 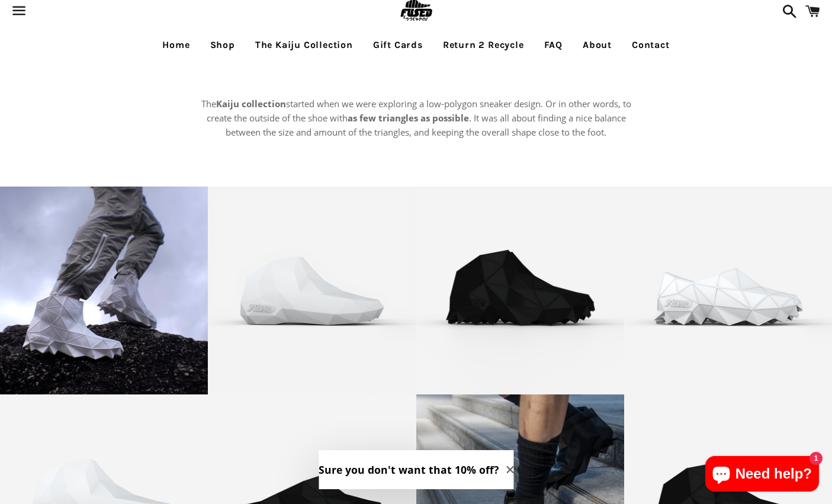 I want to click on p: The started when we were exploring a low-polygon sneaker design. Or in other words, to create the..., so click(x=417, y=118).